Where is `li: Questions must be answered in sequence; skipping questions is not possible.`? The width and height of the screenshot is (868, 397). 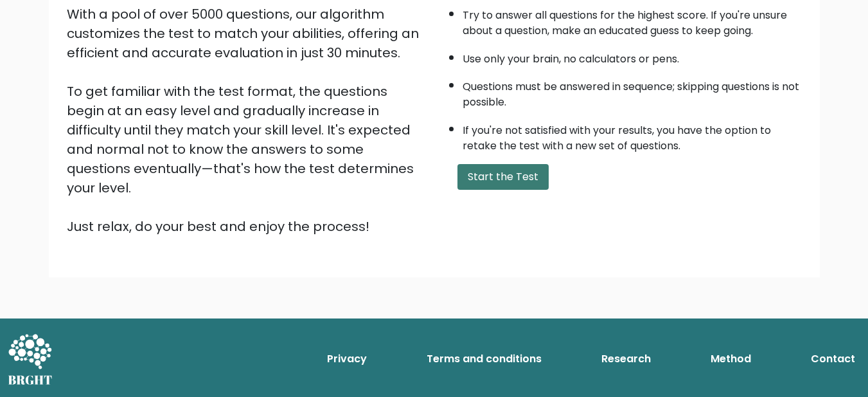 li: Questions must be answered in sequence; skipping questions is not possible. is located at coordinates (632, 91).